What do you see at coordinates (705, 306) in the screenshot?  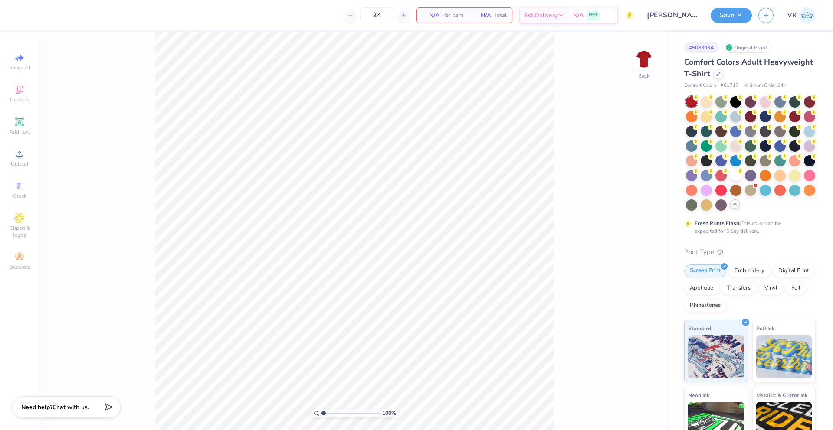 I see `div: Rhinestones` at bounding box center [705, 306].